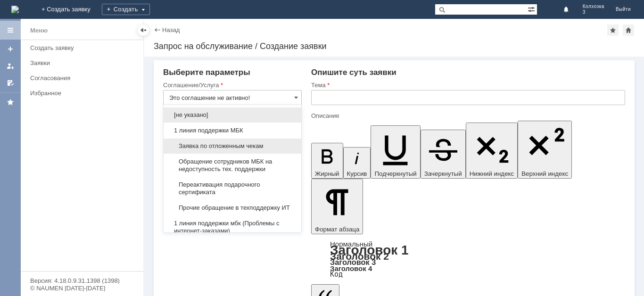  I want to click on div: Тема, so click(467, 85).